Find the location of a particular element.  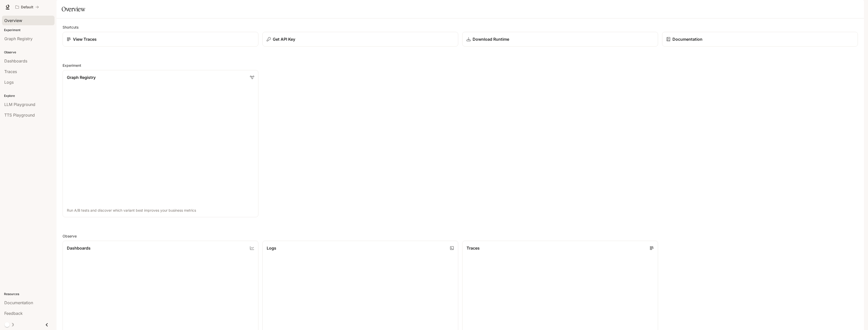

p: Dashboards is located at coordinates (79, 248).